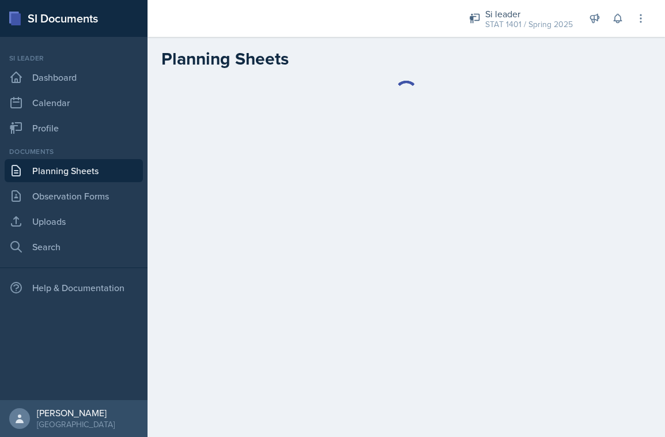 This screenshot has width=665, height=437. Describe the element at coordinates (529, 24) in the screenshot. I see `div: STAT 1401 / Spring 2025` at that location.